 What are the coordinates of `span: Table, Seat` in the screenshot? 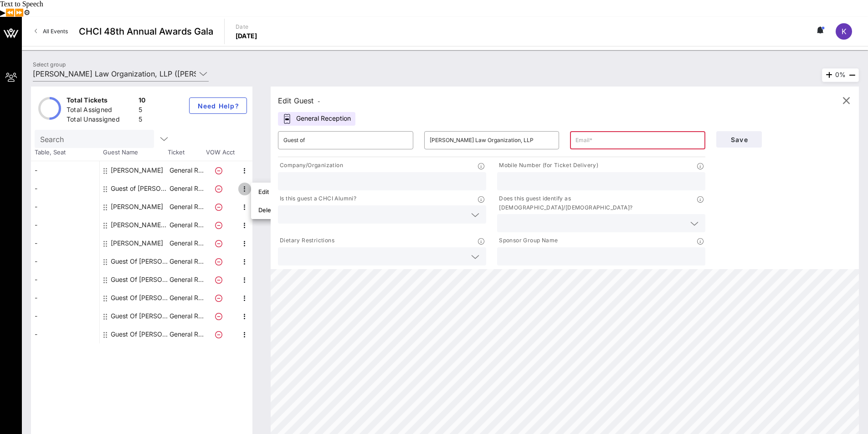 It's located at (65, 153).